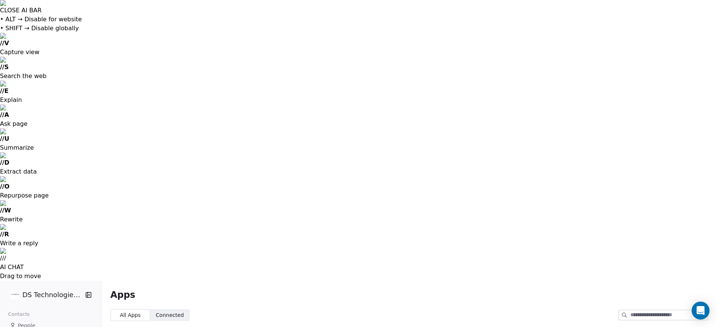  Describe the element at coordinates (53, 295) in the screenshot. I see `span: DS Technologies Inc` at that location.